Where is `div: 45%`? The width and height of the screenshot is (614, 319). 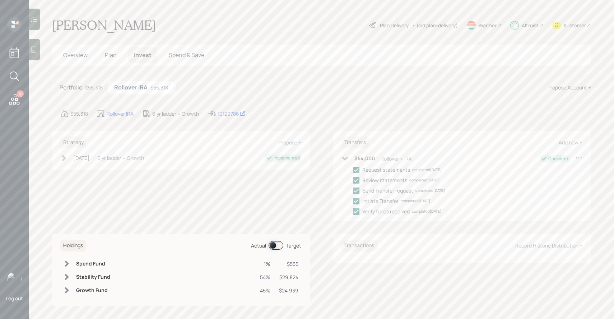 div: 45% is located at coordinates (265, 290).